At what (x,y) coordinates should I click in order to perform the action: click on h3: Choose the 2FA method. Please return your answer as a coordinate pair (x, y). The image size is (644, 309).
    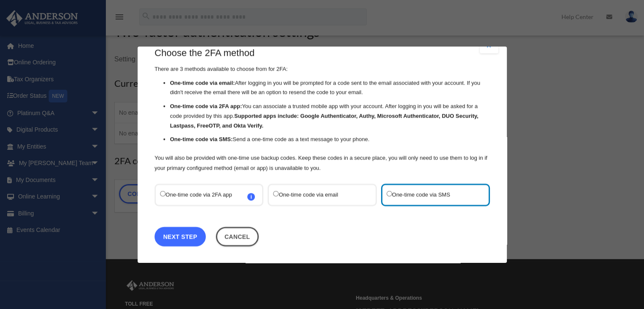
    Looking at the image, I should click on (322, 53).